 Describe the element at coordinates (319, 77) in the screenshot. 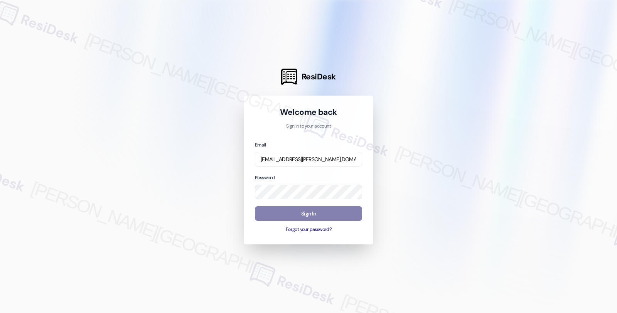

I see `span: ResiDesk` at that location.